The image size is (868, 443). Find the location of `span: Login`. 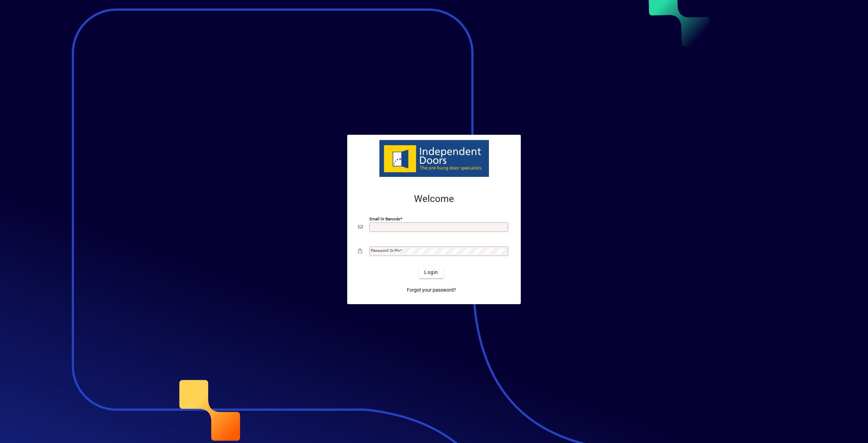

span: Login is located at coordinates (431, 272).